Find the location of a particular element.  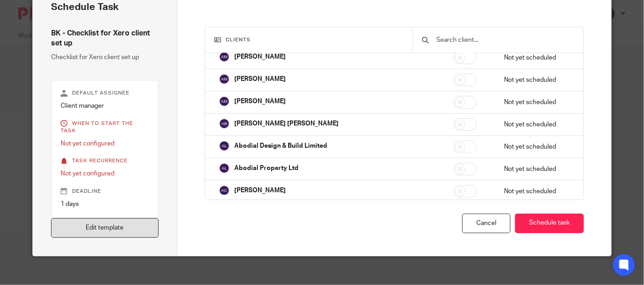

p: 1 days is located at coordinates (105, 205).